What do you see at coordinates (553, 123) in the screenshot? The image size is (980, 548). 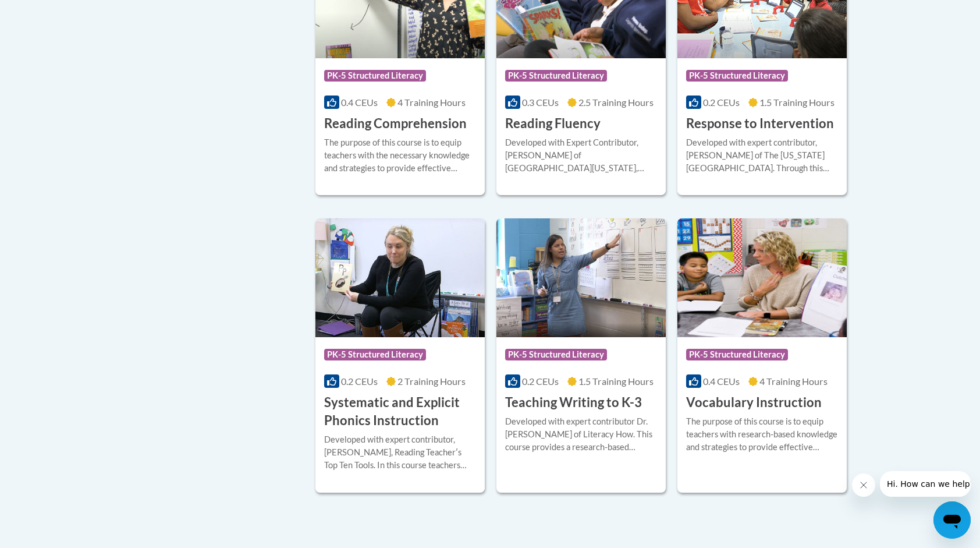 I see `h3: Reading Fluency` at bounding box center [553, 123].